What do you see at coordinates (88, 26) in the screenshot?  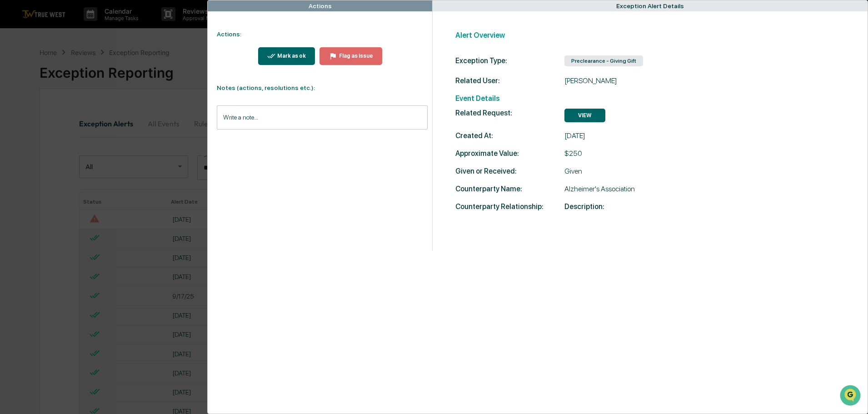 I see `p: How can we help?` at bounding box center [88, 26].